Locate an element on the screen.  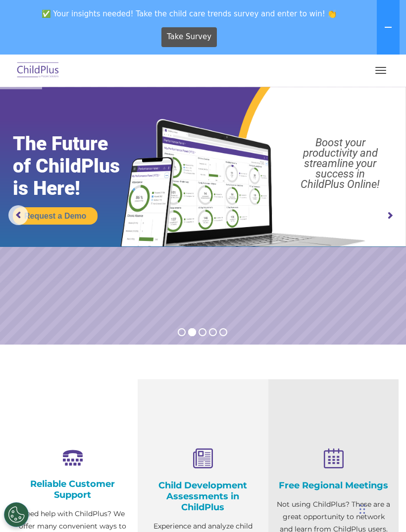
img: ChildPlus by Procare Solutions is located at coordinates (38, 70).